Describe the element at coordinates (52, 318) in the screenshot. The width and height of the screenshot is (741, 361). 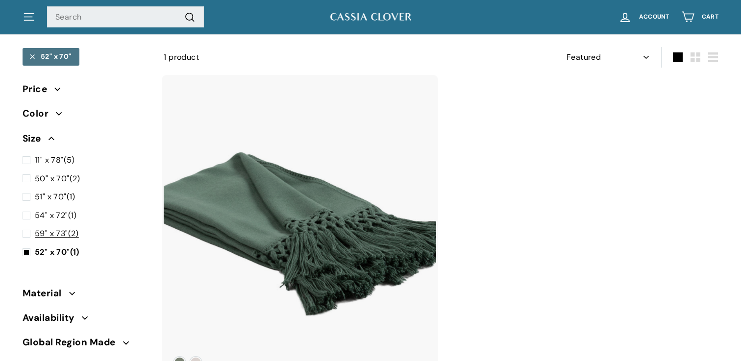
I see `span: Availability` at that location.